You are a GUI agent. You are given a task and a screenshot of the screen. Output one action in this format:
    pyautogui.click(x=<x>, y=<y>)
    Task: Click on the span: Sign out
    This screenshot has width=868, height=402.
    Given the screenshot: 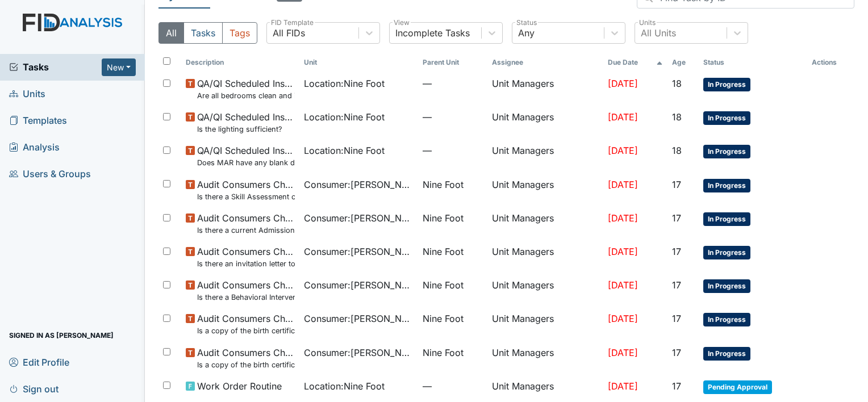 What is the action you would take?
    pyautogui.click(x=34, y=388)
    